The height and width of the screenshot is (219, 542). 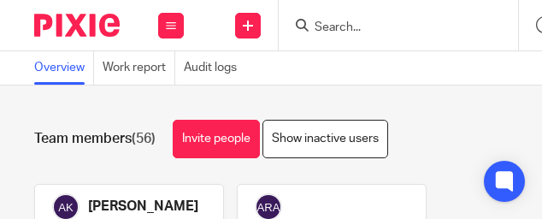 What do you see at coordinates (77, 25) in the screenshot?
I see `img: Pixie` at bounding box center [77, 25].